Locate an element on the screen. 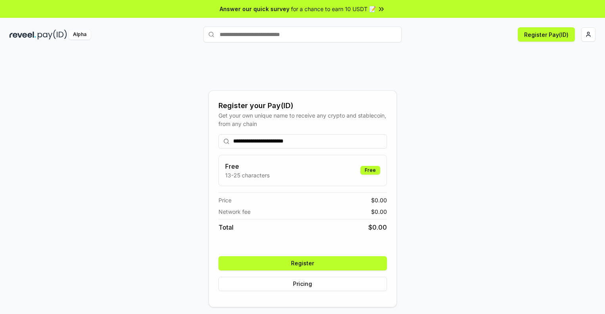 The width and height of the screenshot is (605, 314). span: Network fee is located at coordinates (234, 212).